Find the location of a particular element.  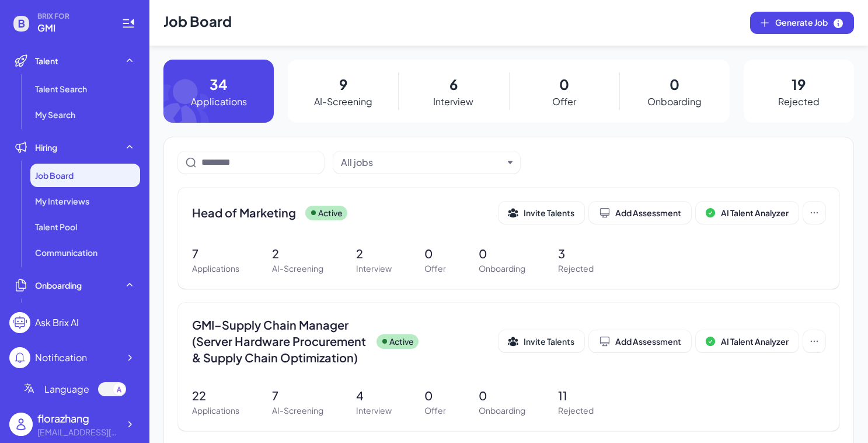

p: 3 is located at coordinates (575, 253).